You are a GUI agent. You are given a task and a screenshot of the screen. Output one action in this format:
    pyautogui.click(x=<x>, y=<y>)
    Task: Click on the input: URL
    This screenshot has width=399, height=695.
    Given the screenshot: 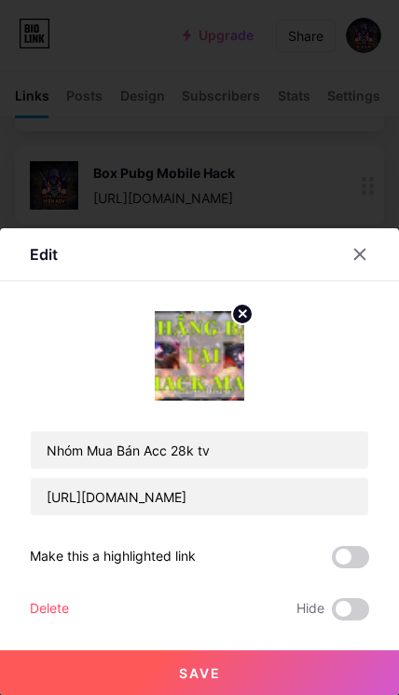 What is the action you would take?
    pyautogui.click(x=199, y=496)
    